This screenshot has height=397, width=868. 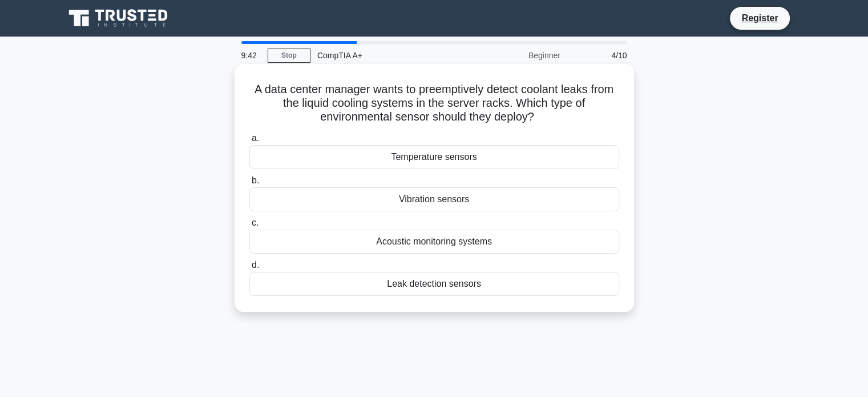 What do you see at coordinates (255, 180) in the screenshot?
I see `span: b.` at bounding box center [255, 180].